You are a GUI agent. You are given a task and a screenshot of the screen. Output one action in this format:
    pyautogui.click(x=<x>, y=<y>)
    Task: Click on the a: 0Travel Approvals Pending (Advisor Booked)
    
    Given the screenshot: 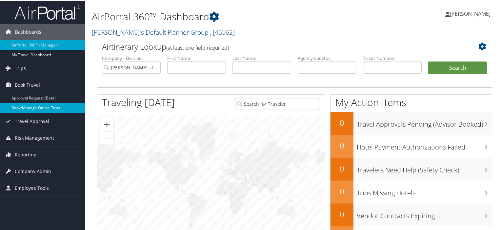 What is the action you would take?
    pyautogui.click(x=411, y=123)
    